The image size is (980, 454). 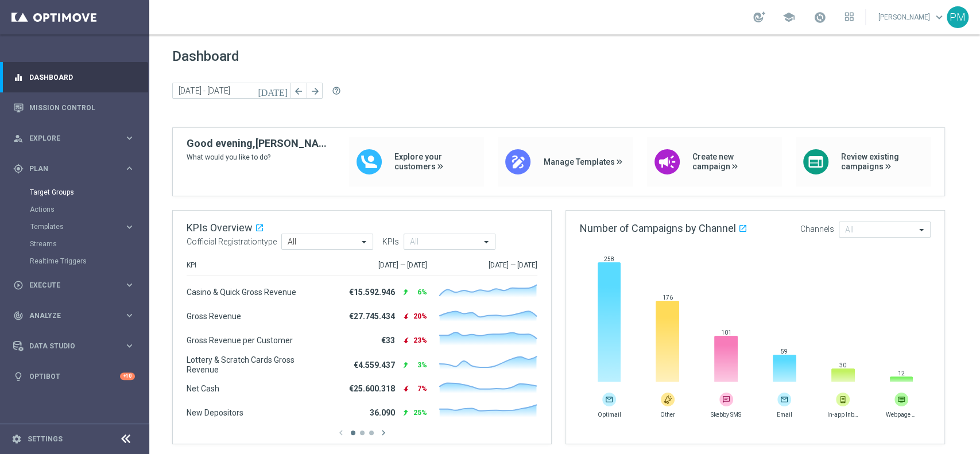 I want to click on div: Analyze, so click(x=68, y=315).